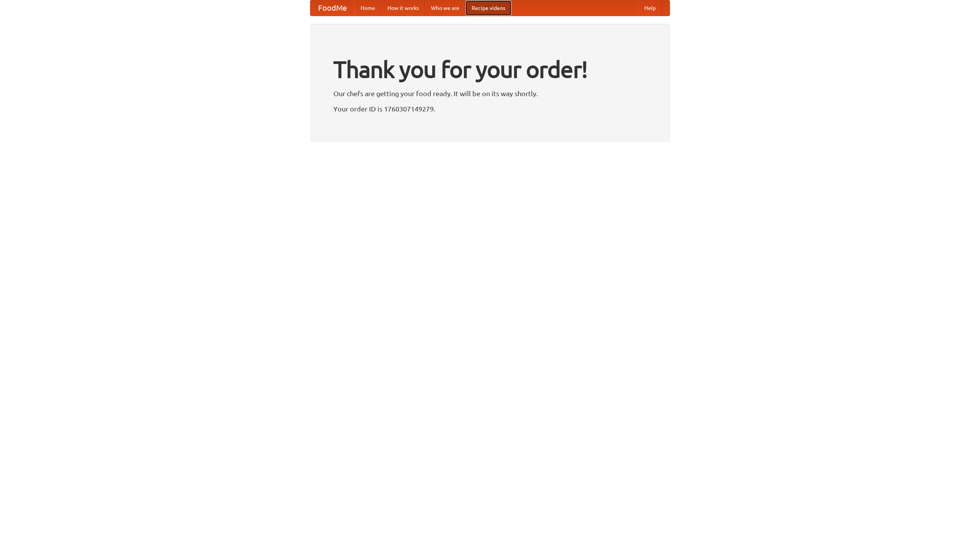  Describe the element at coordinates (650, 8) in the screenshot. I see `a: Help` at that location.